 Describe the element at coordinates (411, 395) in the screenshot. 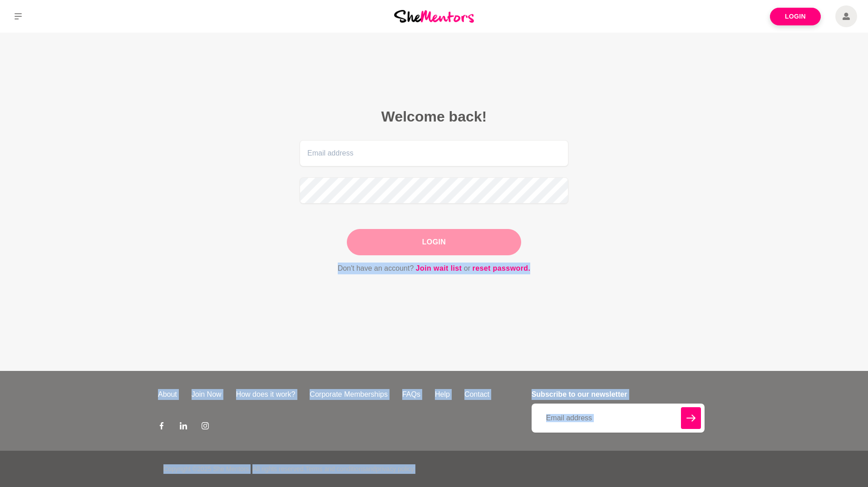

I see `a: FAQs` at that location.